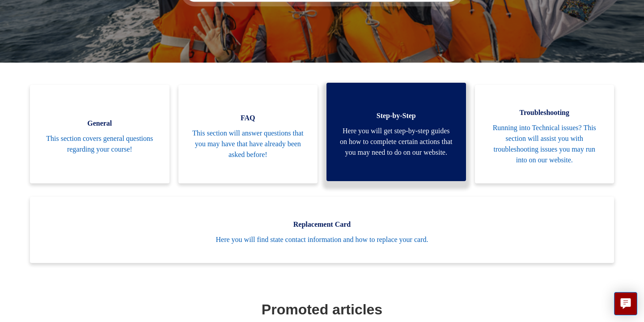 This screenshot has height=322, width=644. What do you see at coordinates (248, 134) in the screenshot?
I see `a: FAQ This section will answer questions that you may have that have already been asked before!` at bounding box center [248, 134].